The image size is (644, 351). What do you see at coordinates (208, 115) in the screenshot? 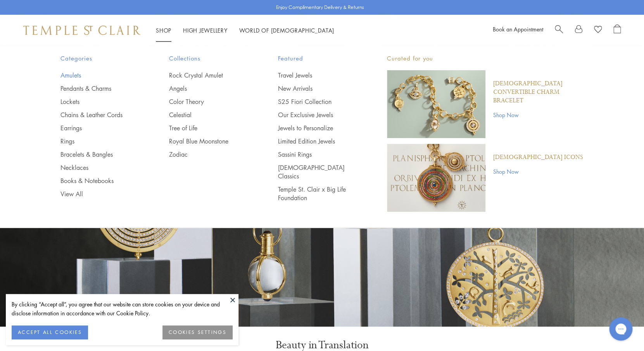
I see `a: Celestial` at bounding box center [208, 115].